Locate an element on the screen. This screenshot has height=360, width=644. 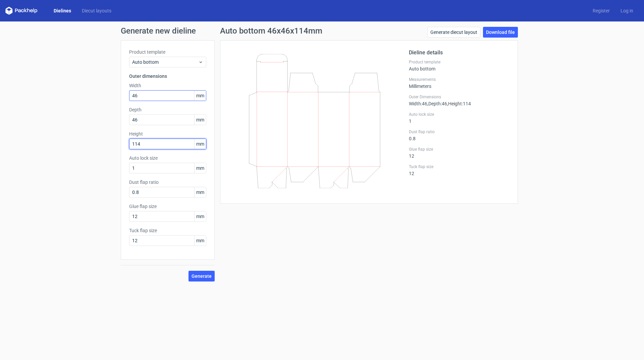
a: Dielines is located at coordinates (62, 11).